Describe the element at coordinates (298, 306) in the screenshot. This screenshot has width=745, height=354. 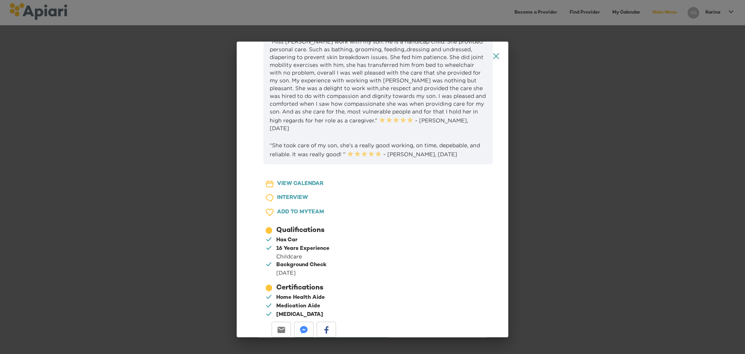
I see `div: Medication Aide` at that location.